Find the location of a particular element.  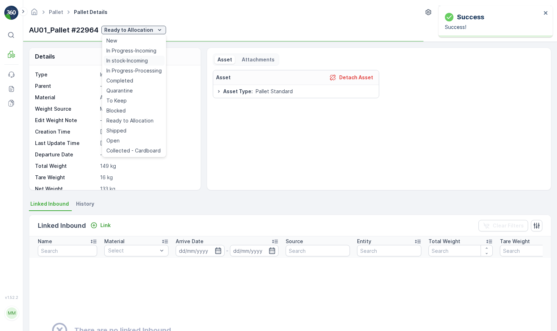

button: Link is located at coordinates (100, 225).